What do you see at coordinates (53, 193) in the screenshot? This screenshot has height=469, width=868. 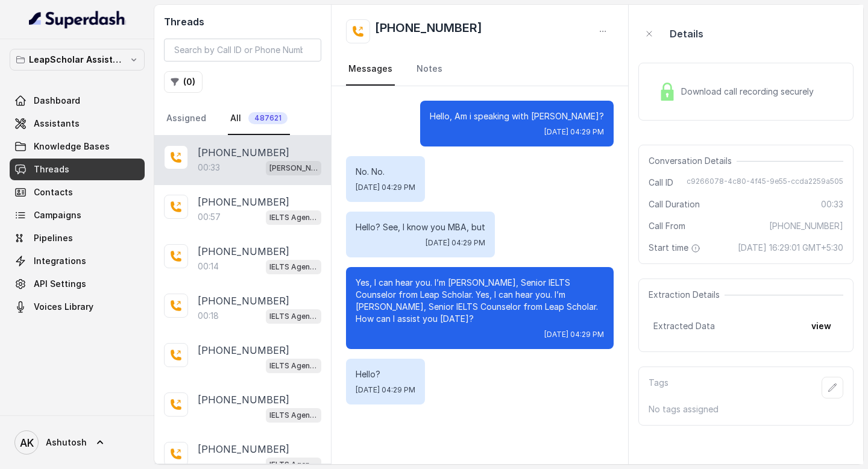 I see `span: Contacts` at bounding box center [53, 193].